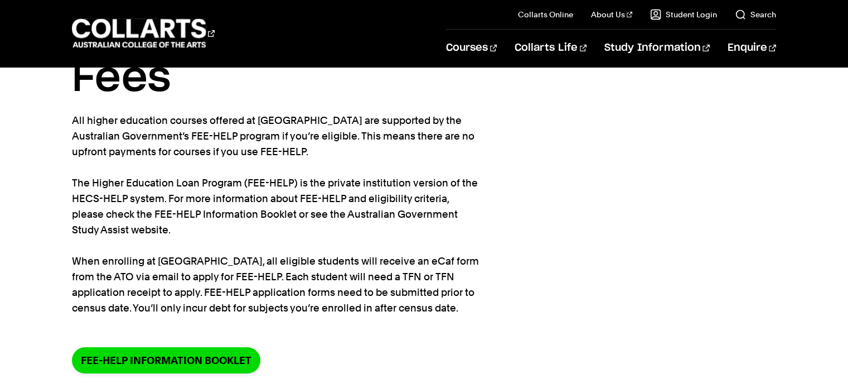 The width and height of the screenshot is (848, 388). Describe the element at coordinates (545, 14) in the screenshot. I see `a: Collarts Online` at that location.